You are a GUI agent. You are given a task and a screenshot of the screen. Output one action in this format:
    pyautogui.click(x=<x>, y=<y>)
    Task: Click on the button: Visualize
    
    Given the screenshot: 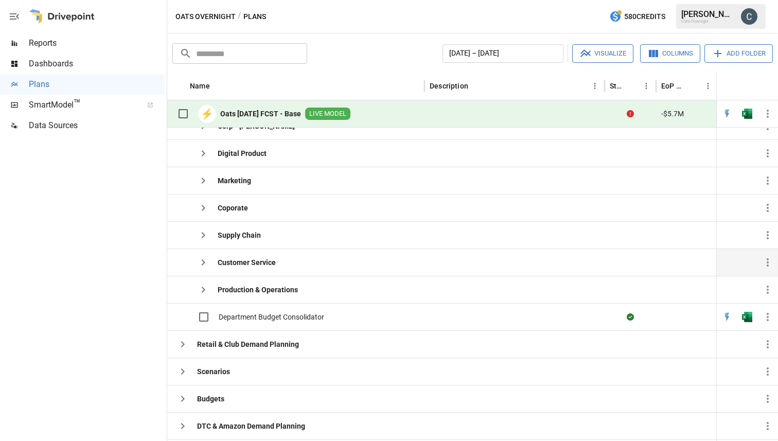 What is the action you would take?
    pyautogui.click(x=602, y=54)
    